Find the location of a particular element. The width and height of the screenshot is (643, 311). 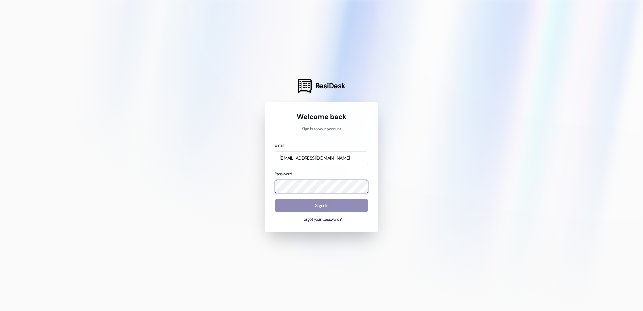

input: name@example.com is located at coordinates (321, 158).